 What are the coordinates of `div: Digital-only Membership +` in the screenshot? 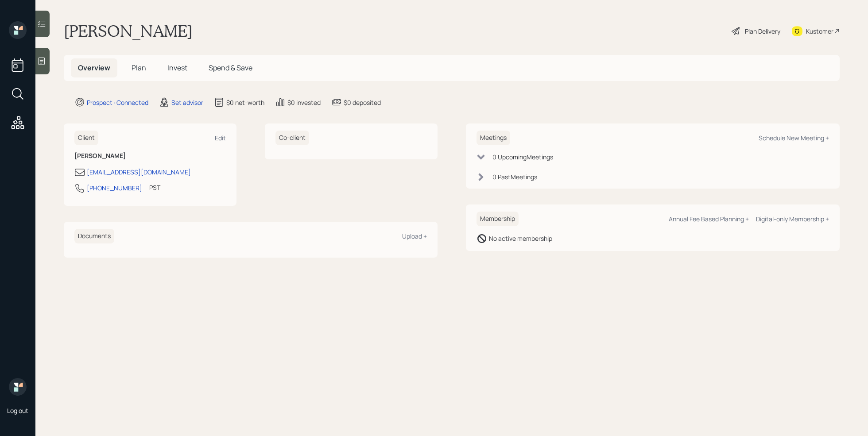 It's located at (793, 219).